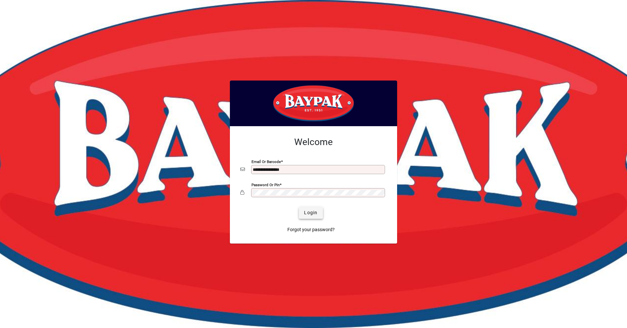  I want to click on a: Forgot your password?, so click(311, 230).